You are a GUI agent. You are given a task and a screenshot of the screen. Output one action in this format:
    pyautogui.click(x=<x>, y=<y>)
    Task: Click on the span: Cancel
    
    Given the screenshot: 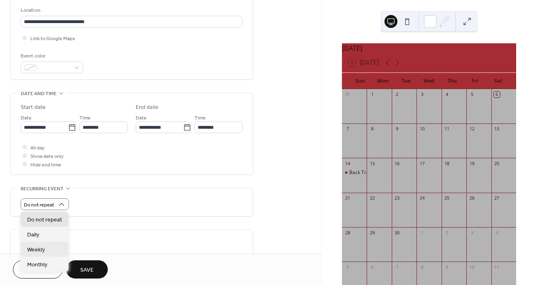 What is the action you would take?
    pyautogui.click(x=38, y=270)
    